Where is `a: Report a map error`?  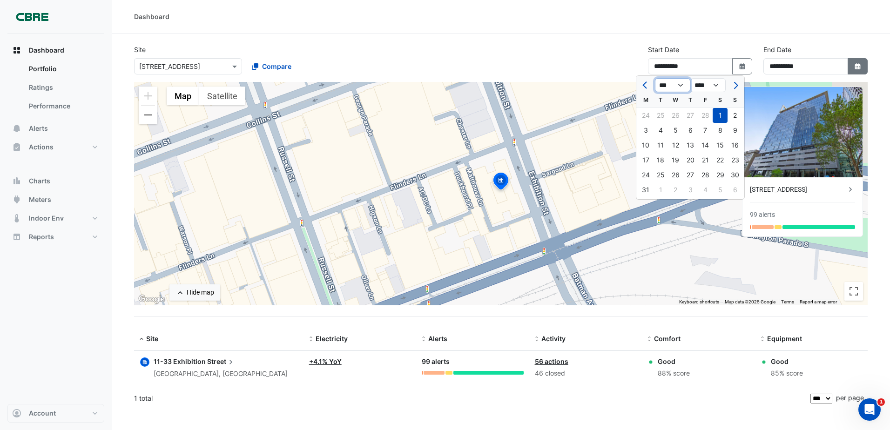
a: Report a map error is located at coordinates (818, 302).